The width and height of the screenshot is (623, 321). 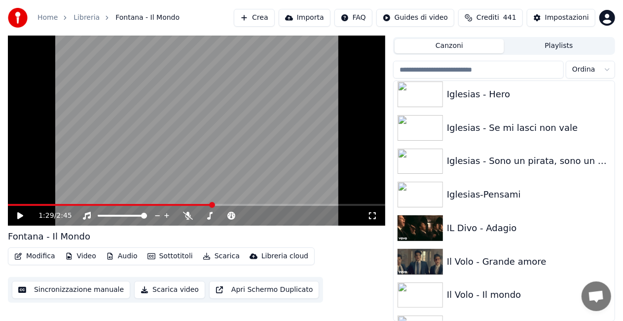 What do you see at coordinates (264, 289) in the screenshot?
I see `button: Apri Schermo Duplicato` at bounding box center [264, 289].